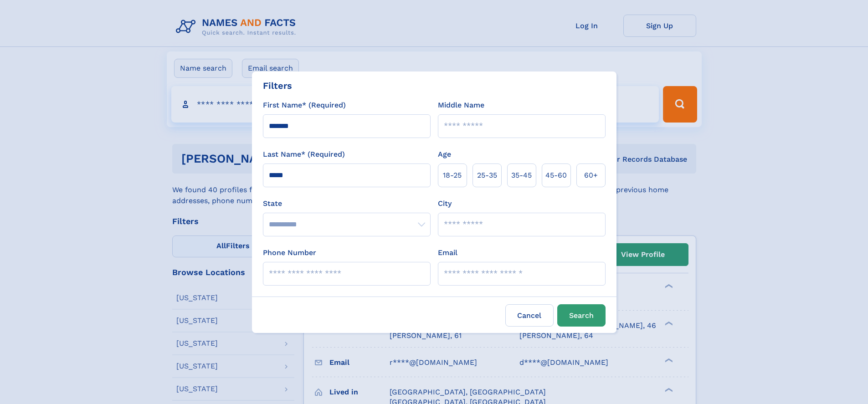 Image resolution: width=868 pixels, height=404 pixels. Describe the element at coordinates (461, 105) in the screenshot. I see `label: Middle Name` at that location.